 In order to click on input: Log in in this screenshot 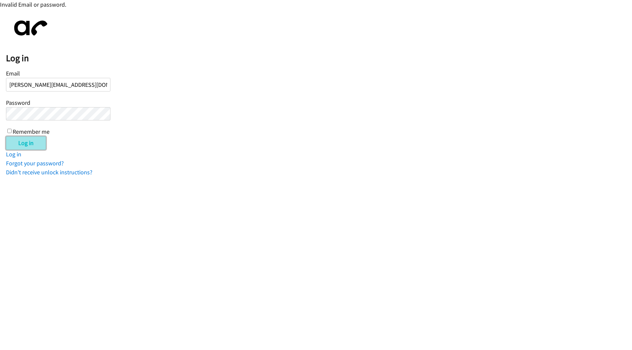, I will do `click(26, 143)`.